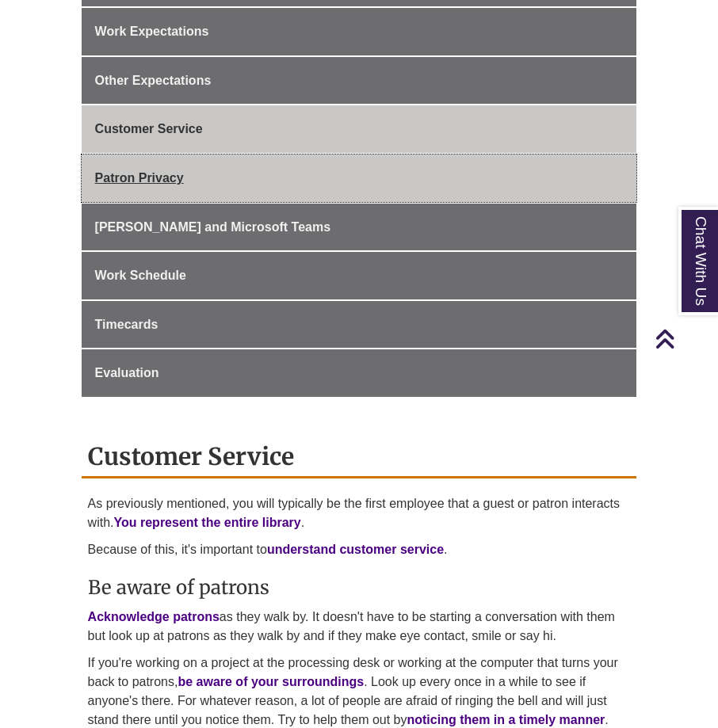 Image resolution: width=718 pixels, height=728 pixels. What do you see at coordinates (355, 549) in the screenshot?
I see `span: understand customer service` at bounding box center [355, 549].